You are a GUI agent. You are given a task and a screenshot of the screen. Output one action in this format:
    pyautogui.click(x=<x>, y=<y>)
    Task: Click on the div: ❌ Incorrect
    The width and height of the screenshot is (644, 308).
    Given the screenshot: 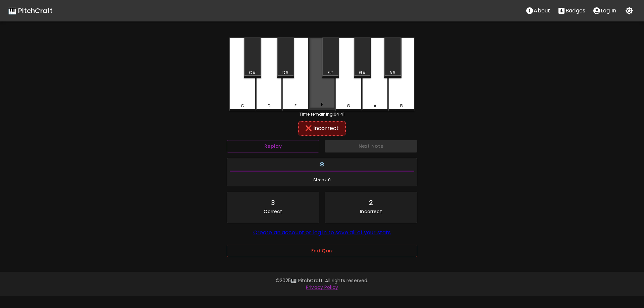 What is the action you would take?
    pyautogui.click(x=322, y=128)
    